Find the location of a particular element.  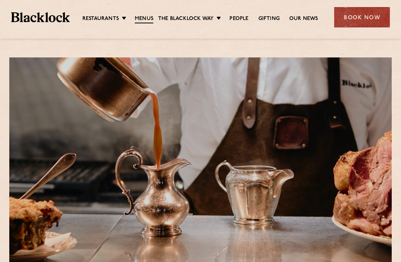

a: Menus is located at coordinates (144, 19).